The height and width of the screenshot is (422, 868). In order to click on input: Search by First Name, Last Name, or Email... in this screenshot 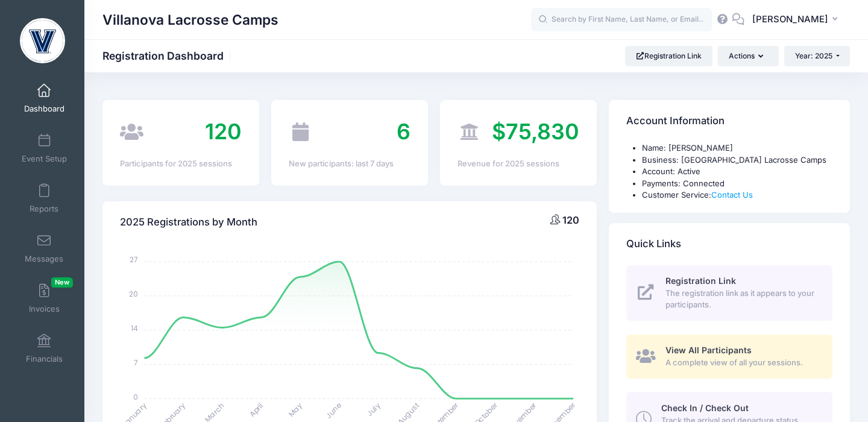, I will do `click(622, 20)`.